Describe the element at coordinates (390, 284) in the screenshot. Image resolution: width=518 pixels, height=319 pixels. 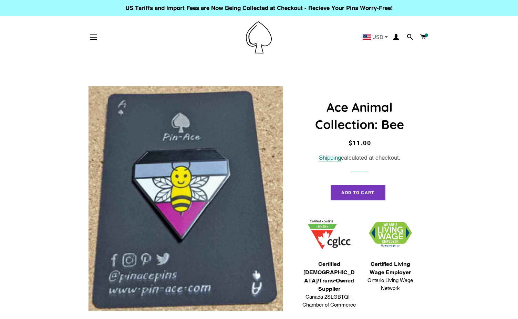
I see `span: Ontario Living Wage Network` at that location.